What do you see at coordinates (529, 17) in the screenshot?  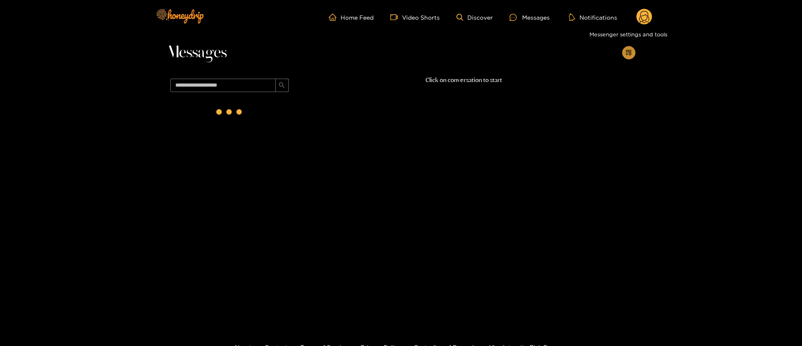 I see `div: Messages` at bounding box center [529, 17].